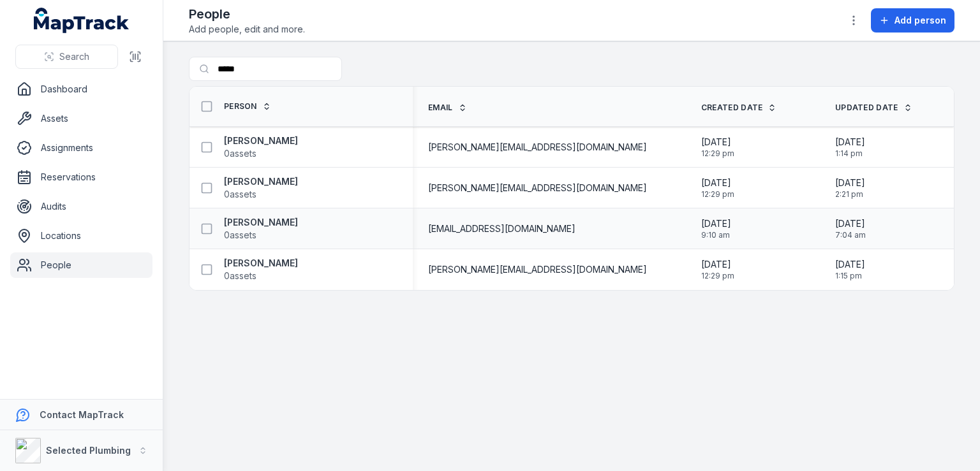 This screenshot has width=980, height=471. I want to click on span: 7:04 am, so click(850, 235).